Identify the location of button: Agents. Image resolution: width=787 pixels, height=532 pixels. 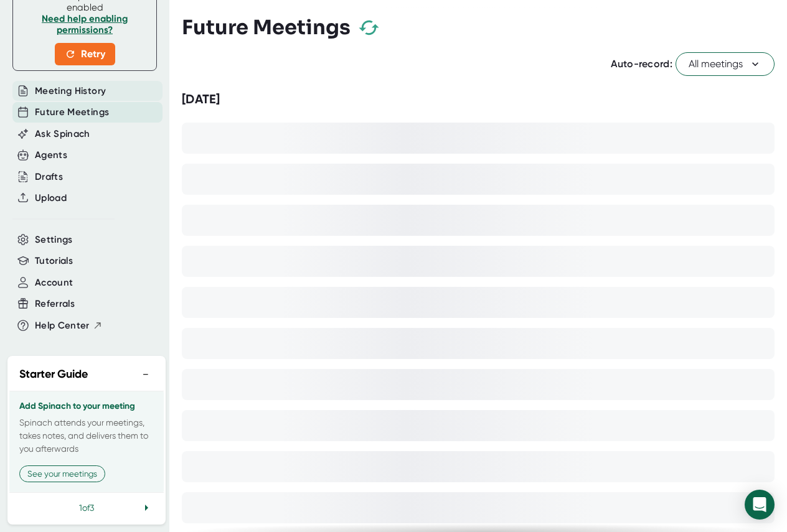
(51, 155).